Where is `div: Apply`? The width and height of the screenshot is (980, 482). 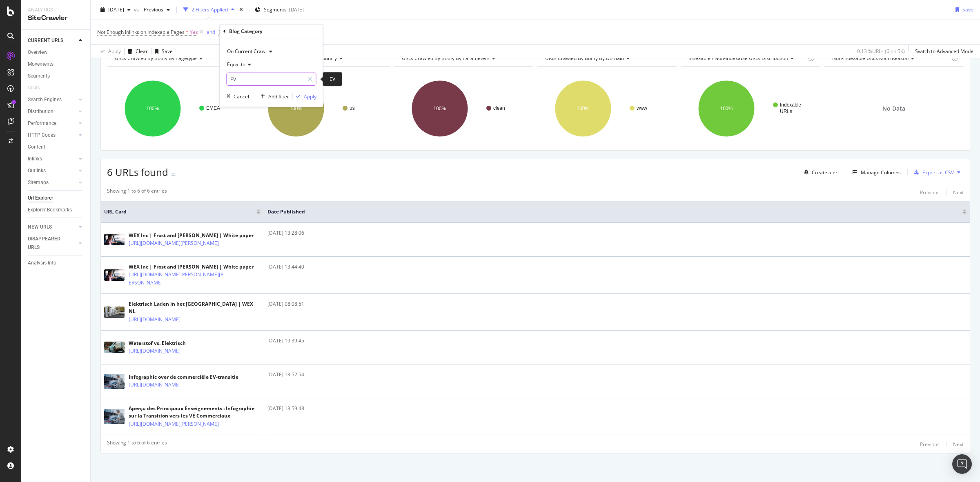 div: Apply is located at coordinates (310, 96).